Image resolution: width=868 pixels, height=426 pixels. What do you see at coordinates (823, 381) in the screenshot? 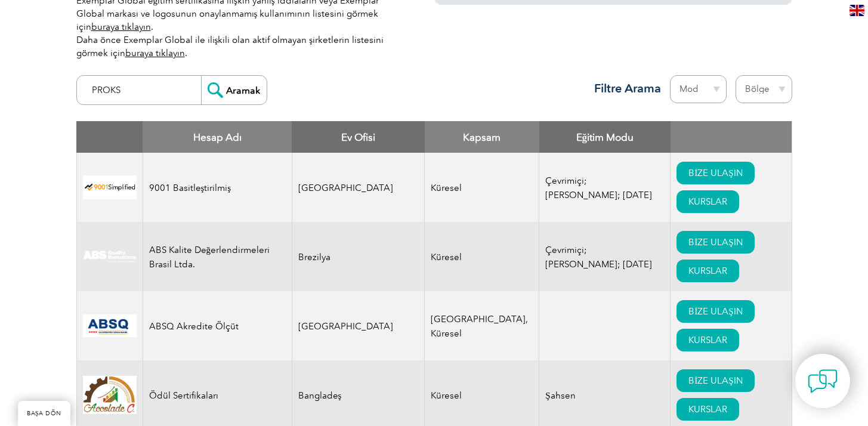
I see `img: contact-chat.png` at bounding box center [823, 381].